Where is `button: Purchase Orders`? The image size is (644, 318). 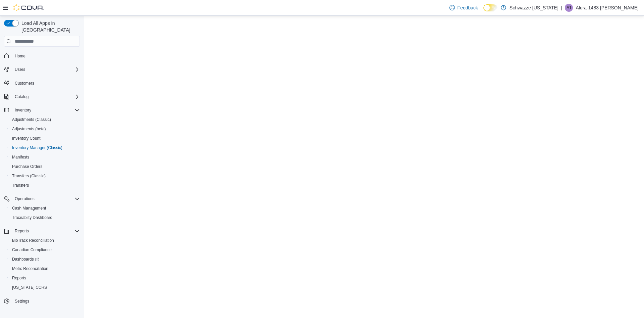
button: Purchase Orders is located at coordinates (44, 167).